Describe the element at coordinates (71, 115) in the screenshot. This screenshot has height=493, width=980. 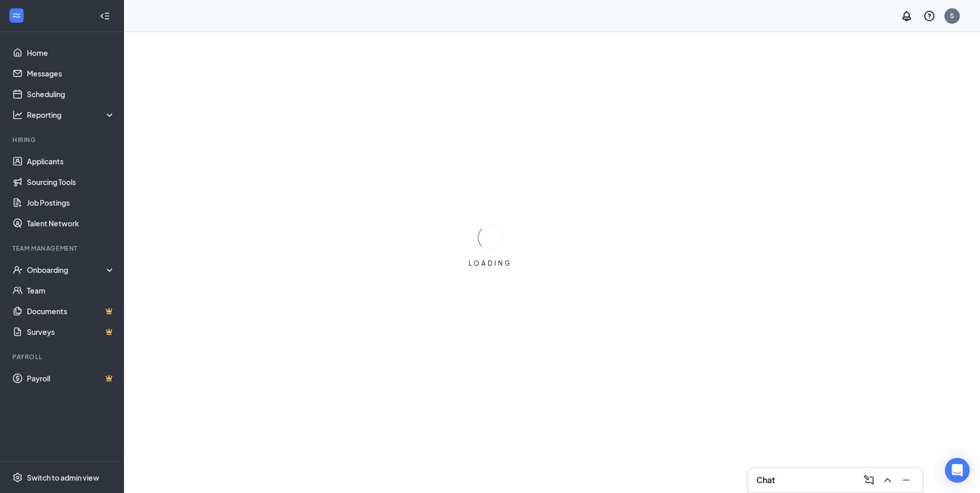
I see `div: Reporting` at that location.